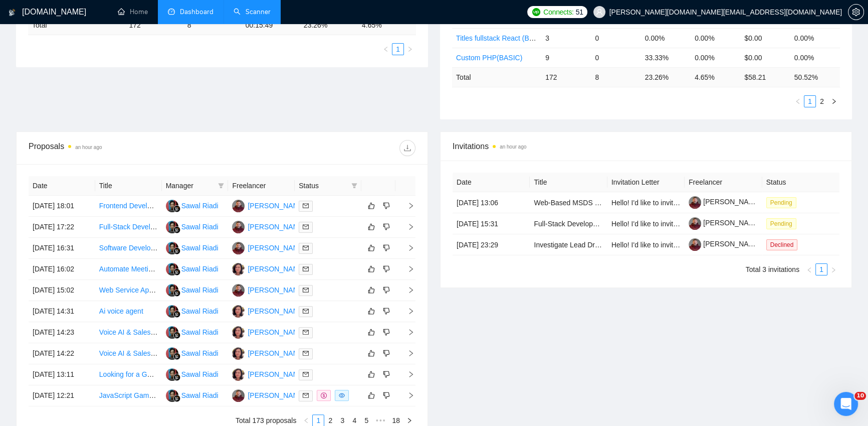 This screenshot has width=868, height=426. Describe the element at coordinates (128, 185) in the screenshot. I see `th: Title` at that location.